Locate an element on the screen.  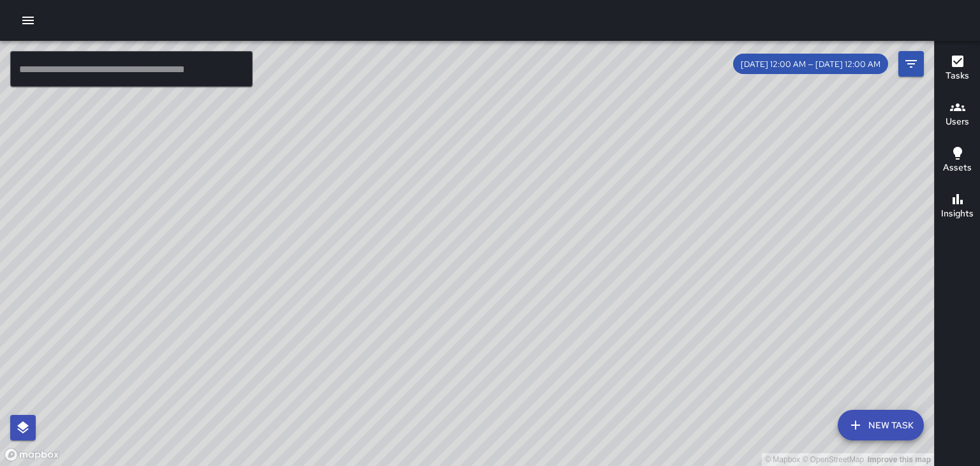
button: Insights is located at coordinates (957, 207).